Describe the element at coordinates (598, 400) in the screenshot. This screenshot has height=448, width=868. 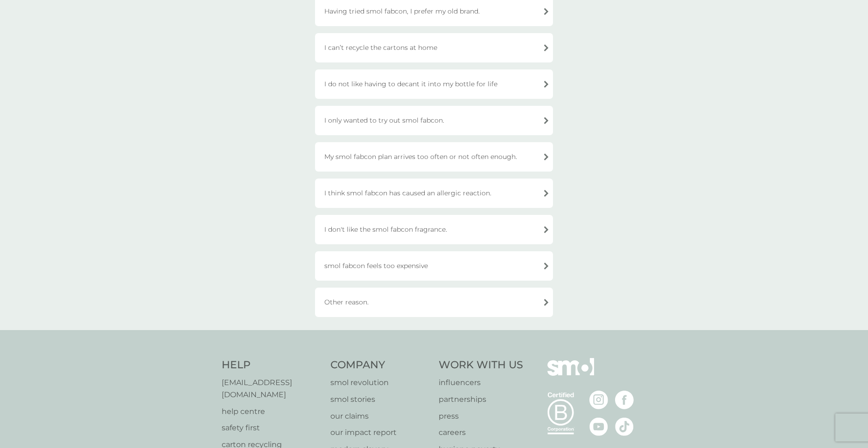
I see `img: visit the smol Instagram page` at that location.